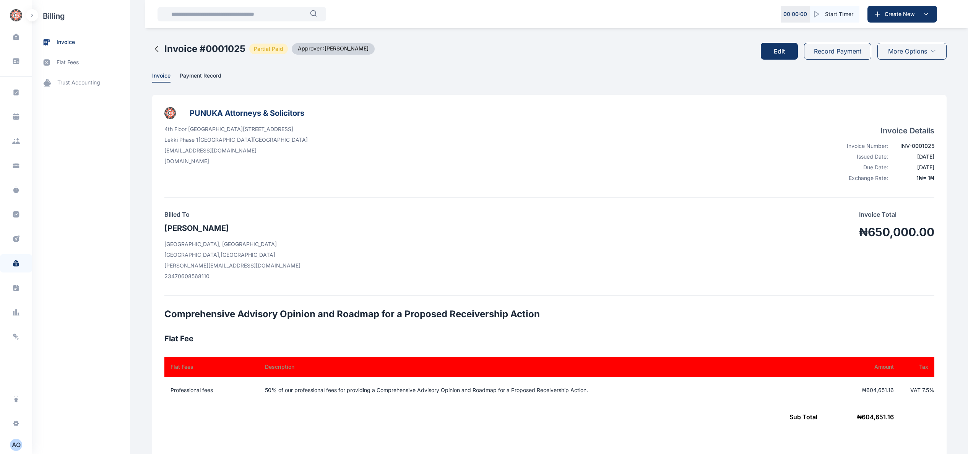  Describe the element at coordinates (864, 168) in the screenshot. I see `div: Due Date:` at that location.